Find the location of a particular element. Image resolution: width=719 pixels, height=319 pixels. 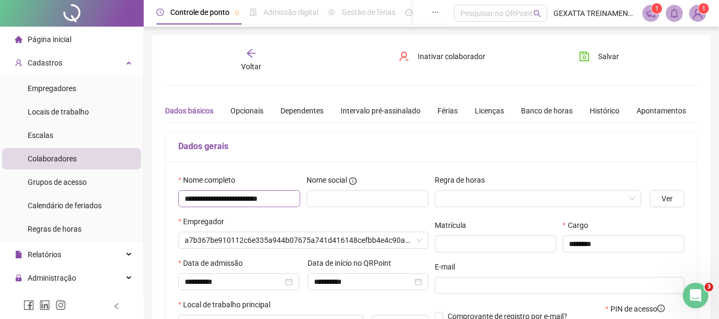

span: Locais de trabalho is located at coordinates (58, 112).